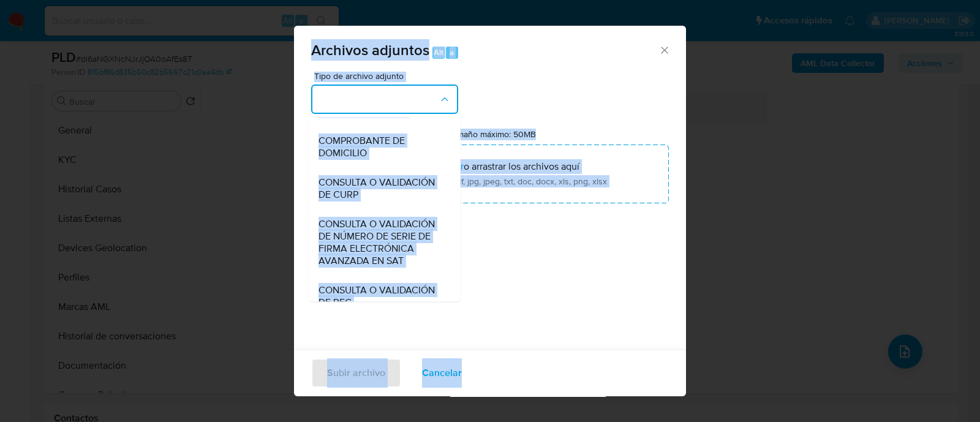 The image size is (980, 422). What do you see at coordinates (442, 373) in the screenshot?
I see `span: Cancelar` at bounding box center [442, 373].